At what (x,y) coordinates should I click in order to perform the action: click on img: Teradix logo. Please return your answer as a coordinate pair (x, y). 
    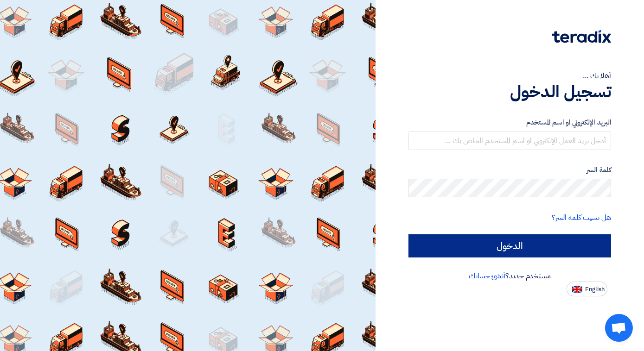
    Looking at the image, I should click on (581, 37).